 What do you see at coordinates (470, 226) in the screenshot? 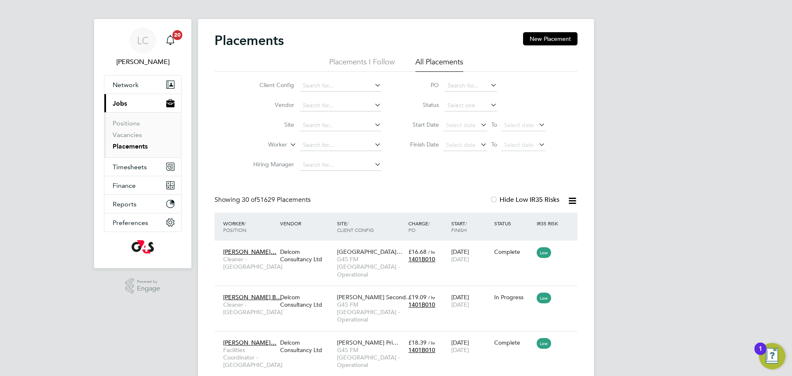
I see `div: Start` at bounding box center [470, 226].